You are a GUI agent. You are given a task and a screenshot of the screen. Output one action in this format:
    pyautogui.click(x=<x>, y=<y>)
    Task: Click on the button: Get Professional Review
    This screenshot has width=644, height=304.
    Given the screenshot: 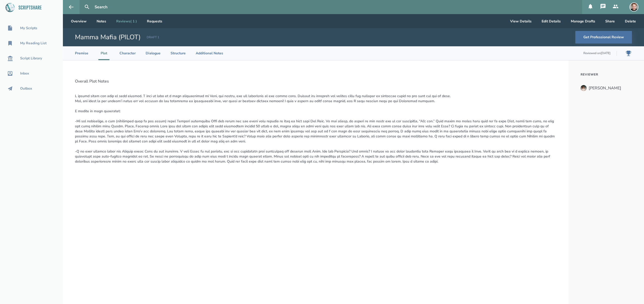 What is the action you would take?
    pyautogui.click(x=604, y=37)
    